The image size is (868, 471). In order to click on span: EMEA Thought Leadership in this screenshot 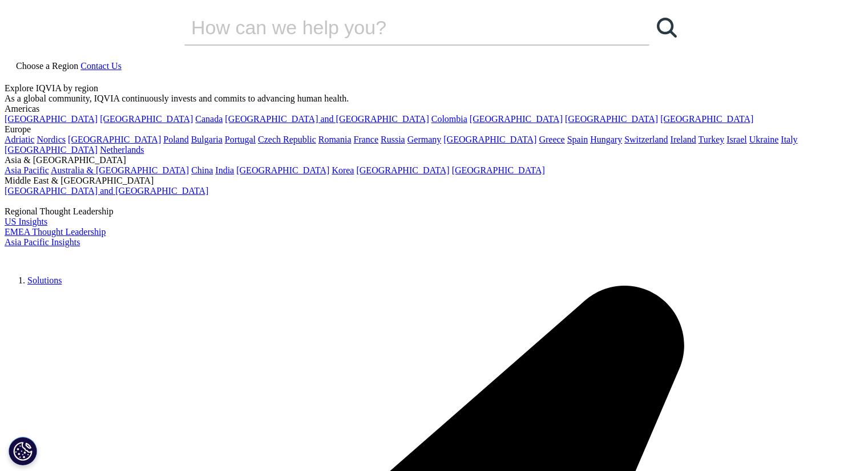, I will do `click(55, 232)`.